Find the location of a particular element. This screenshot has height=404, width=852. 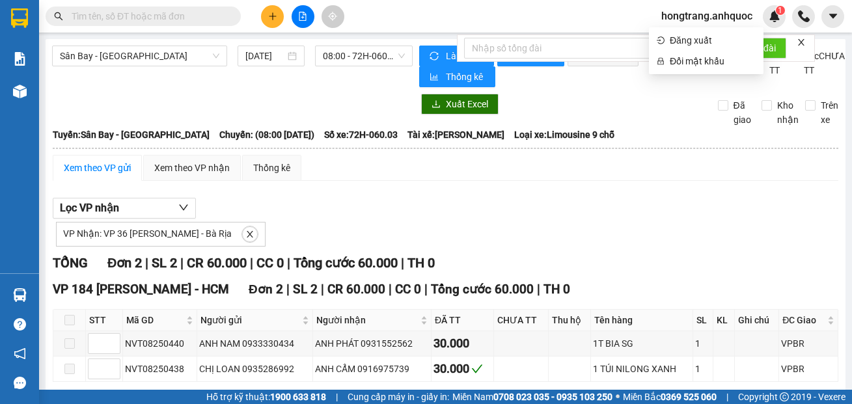

span: 08:00 - 72H-060.03 is located at coordinates (364, 56).